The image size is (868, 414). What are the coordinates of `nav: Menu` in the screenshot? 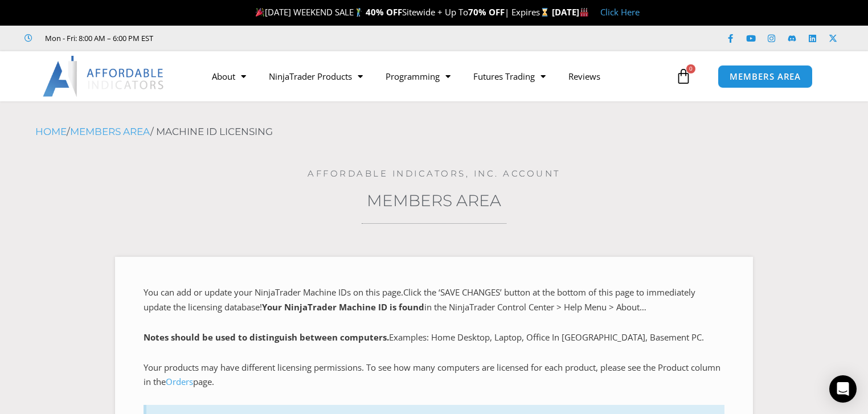 It's located at (436, 76).